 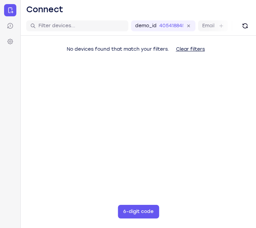 What do you see at coordinates (45, 10) in the screenshot?
I see `h1: Connect` at bounding box center [45, 10].